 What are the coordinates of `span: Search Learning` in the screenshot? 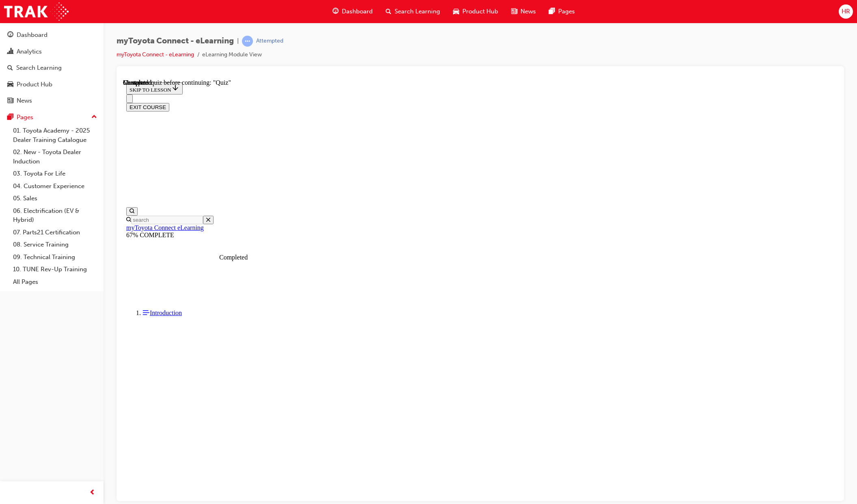 It's located at (417, 11).